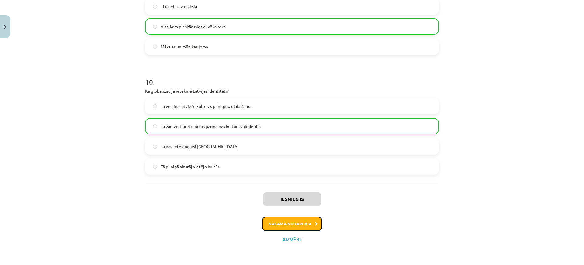 Image resolution: width=584 pixels, height=265 pixels. I want to click on img: icon-close-lesson-0947bae3869378f0d4975bcd49f059093ad1ed9edebbc8119c70593378902aed.svg, so click(5, 27).